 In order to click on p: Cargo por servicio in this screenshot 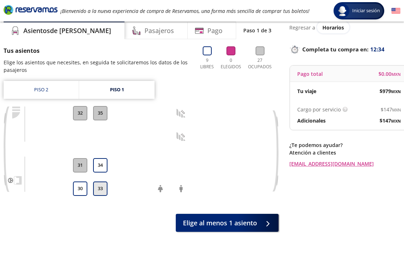, I will do `click(319, 109)`.